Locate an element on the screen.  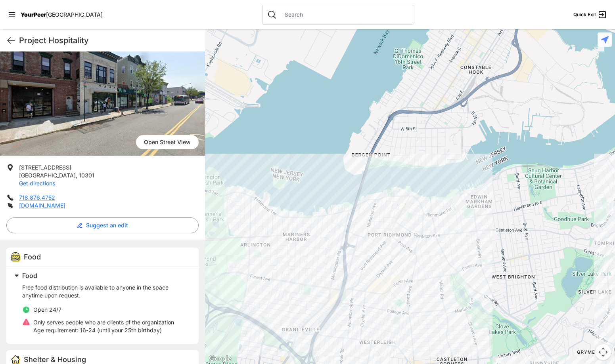
span: Shelter & Housing is located at coordinates (55, 360).